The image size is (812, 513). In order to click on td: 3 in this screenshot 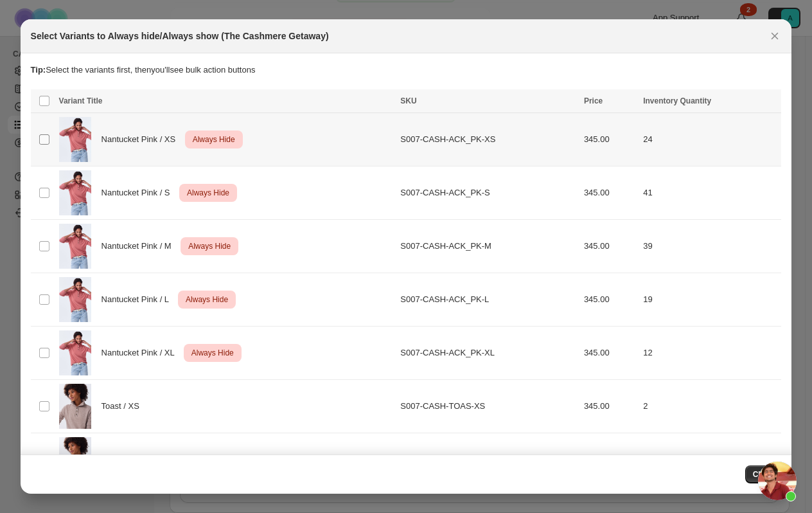, I will do `click(710, 459)`.